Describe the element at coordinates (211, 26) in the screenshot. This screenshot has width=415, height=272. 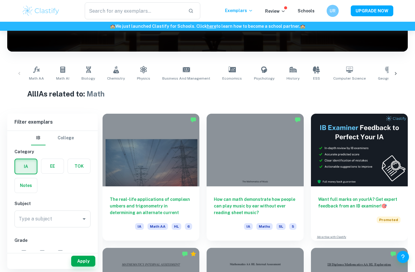
I see `a: here` at that location.